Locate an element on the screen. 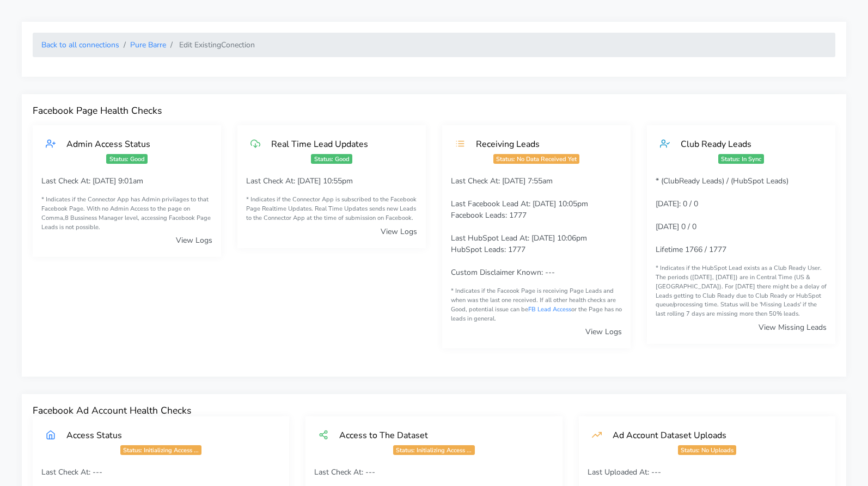 The image size is (868, 486). li: Edit Existing Conection is located at coordinates (210, 44).